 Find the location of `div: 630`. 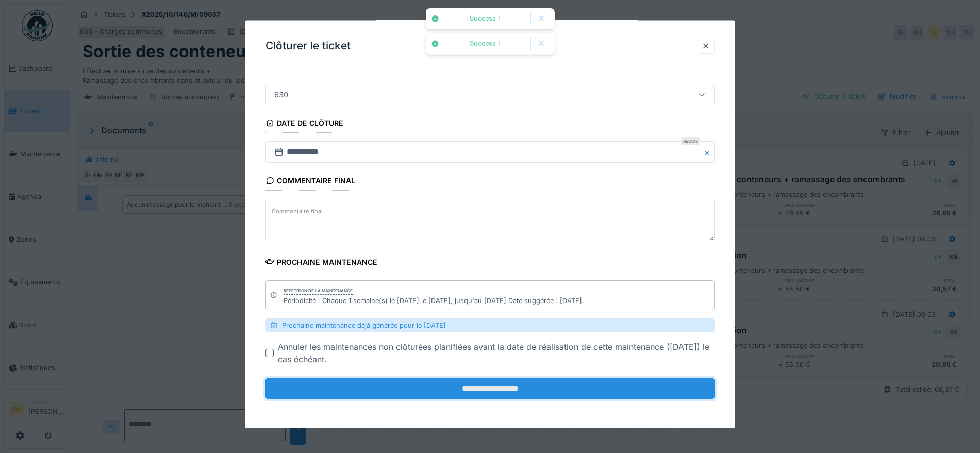

div: 630 is located at coordinates (281, 95).